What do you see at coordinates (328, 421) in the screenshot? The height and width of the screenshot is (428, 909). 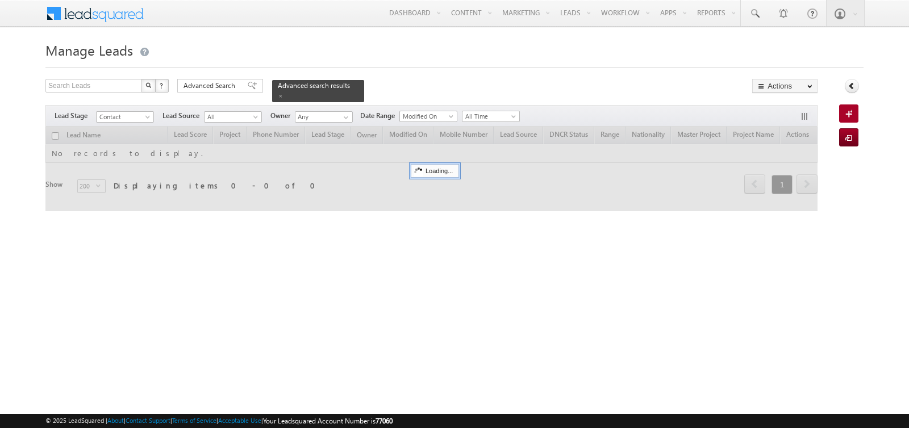 I see `span: Your Leadsquared Account Number is` at bounding box center [328, 421].